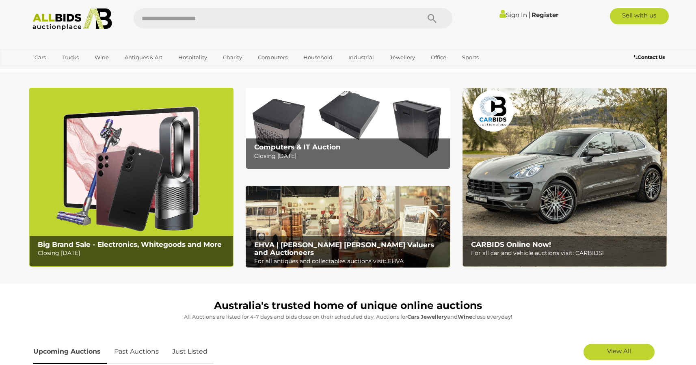  What do you see at coordinates (639, 16) in the screenshot?
I see `a: Sell with us` at bounding box center [639, 16].